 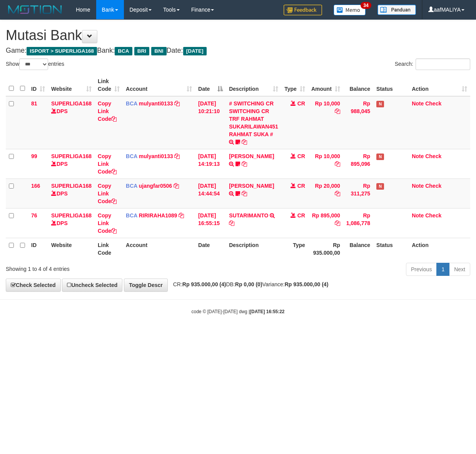 I want to click on th: Type, so click(x=295, y=249).